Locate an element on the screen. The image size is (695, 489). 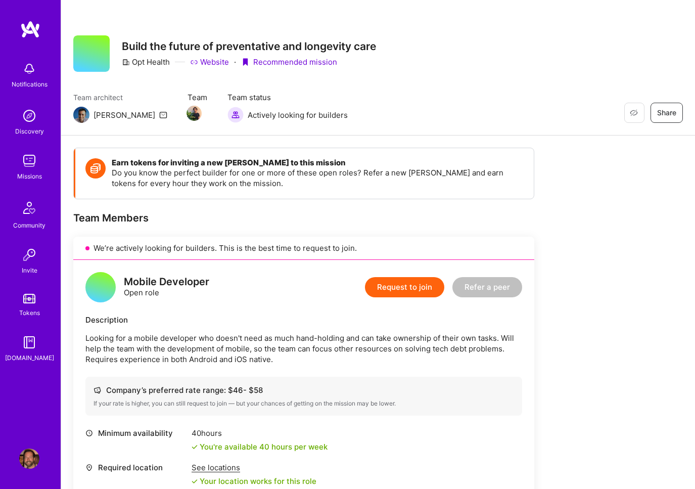
div: Description is located at coordinates (304, 319).